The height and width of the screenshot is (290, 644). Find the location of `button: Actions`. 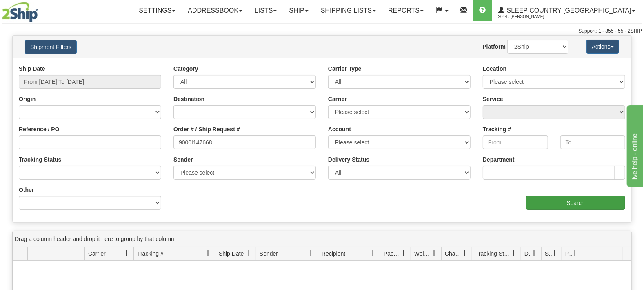

button: Actions is located at coordinates (603, 46).